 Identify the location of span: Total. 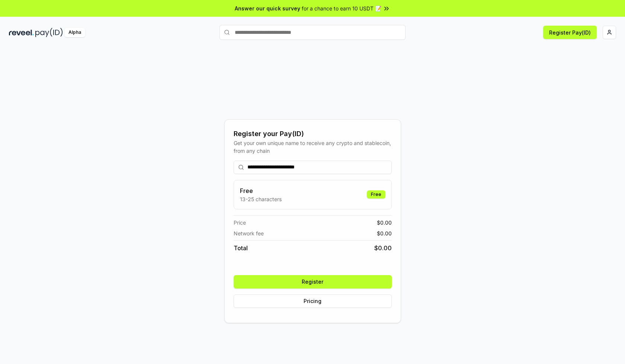
(240, 248).